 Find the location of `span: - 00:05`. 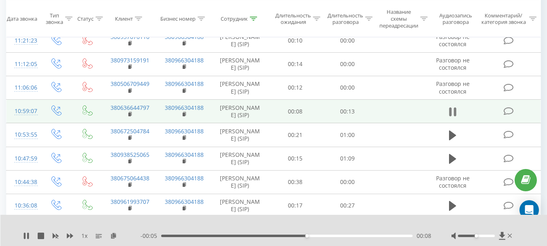

span: - 00:05 is located at coordinates (151, 236).